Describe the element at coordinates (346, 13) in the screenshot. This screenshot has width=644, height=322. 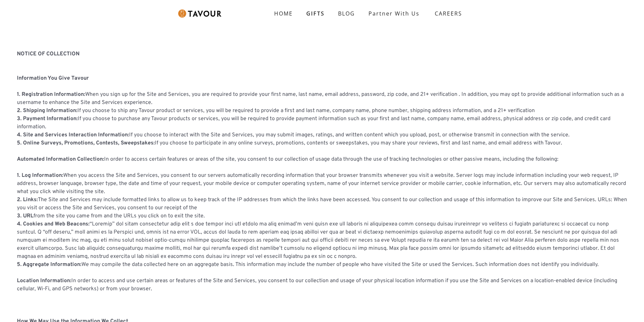
I see `a: BLOG` at that location.